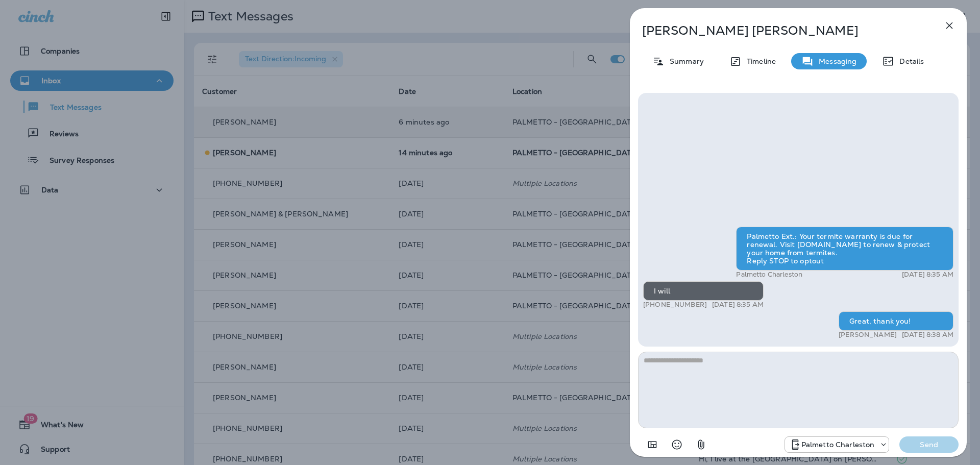 This screenshot has width=980, height=465. I want to click on div: Great, thank you!, so click(896, 321).